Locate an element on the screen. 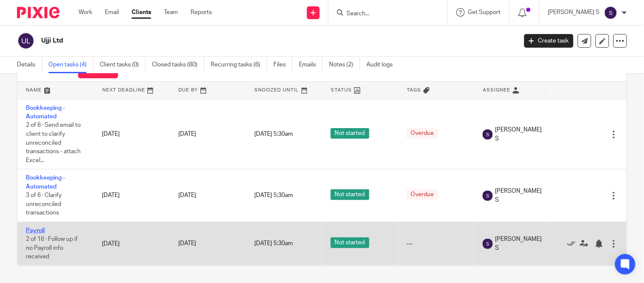 This screenshot has height=283, width=644. a: Audit logs is located at coordinates (382, 65).